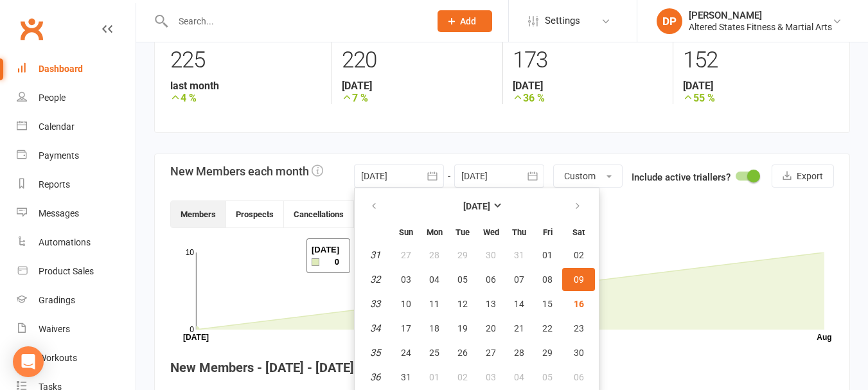 The width and height of the screenshot is (868, 390). I want to click on div: Waivers, so click(54, 328).